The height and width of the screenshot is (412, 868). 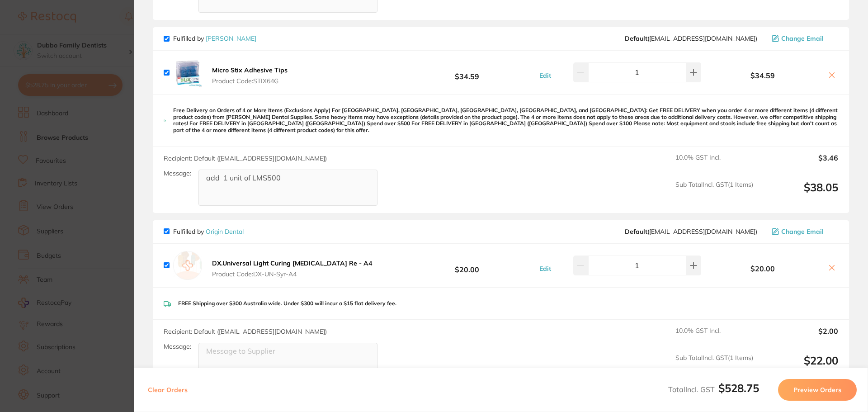 I want to click on button: Micro Stix Adhesive Tips Product Code:STIX64G, so click(x=249, y=75).